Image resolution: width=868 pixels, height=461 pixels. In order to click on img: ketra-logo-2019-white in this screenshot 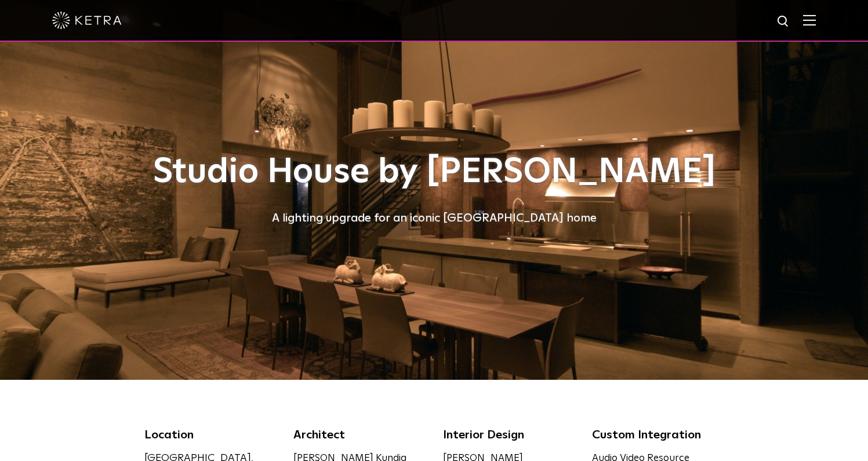, I will do `click(87, 20)`.